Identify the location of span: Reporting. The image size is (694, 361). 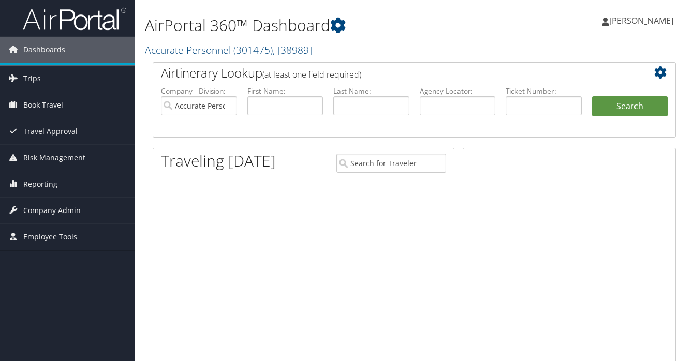
(40, 184).